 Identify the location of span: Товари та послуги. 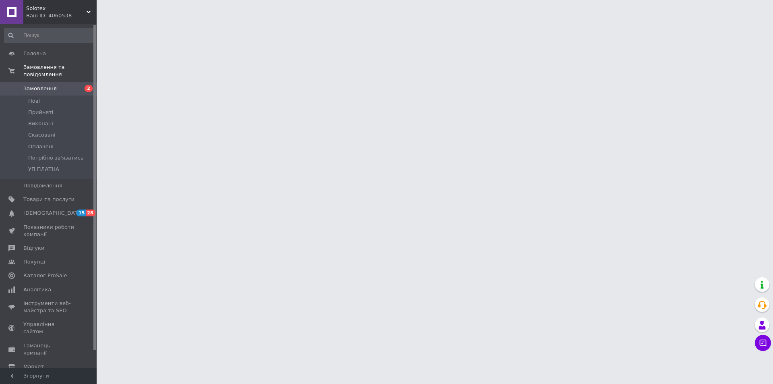
(49, 199).